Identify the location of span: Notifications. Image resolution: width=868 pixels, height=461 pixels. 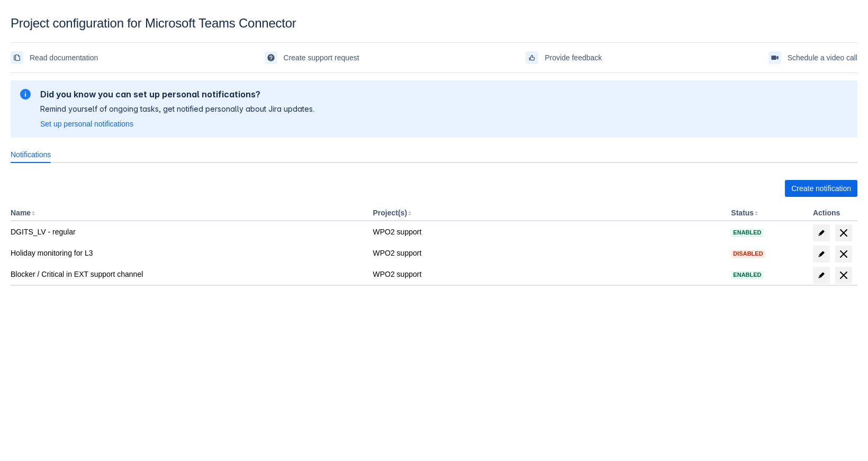
(31, 155).